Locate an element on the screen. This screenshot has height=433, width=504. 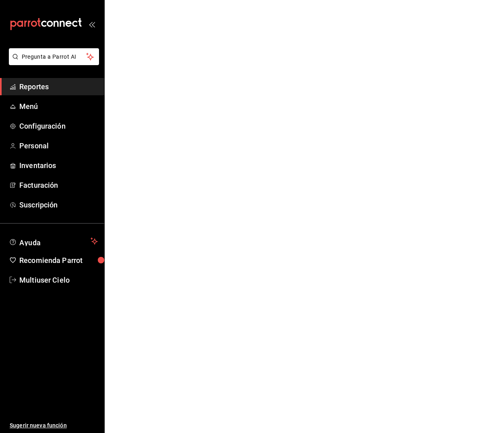
span: Facturación is located at coordinates (58, 185).